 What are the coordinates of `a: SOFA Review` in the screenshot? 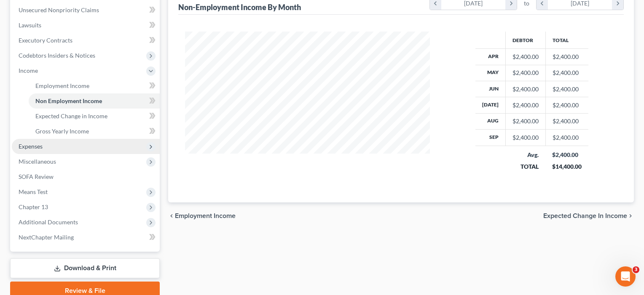 It's located at (86, 177).